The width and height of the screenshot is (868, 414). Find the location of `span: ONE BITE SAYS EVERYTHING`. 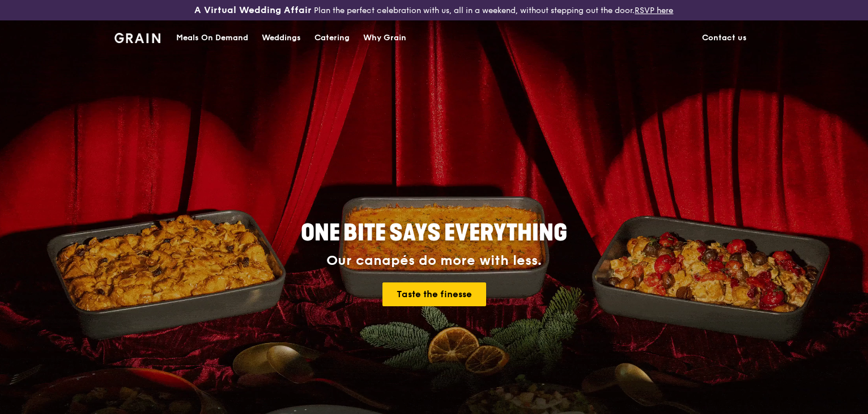

span: ONE BITE SAYS EVERYTHING is located at coordinates (434, 233).